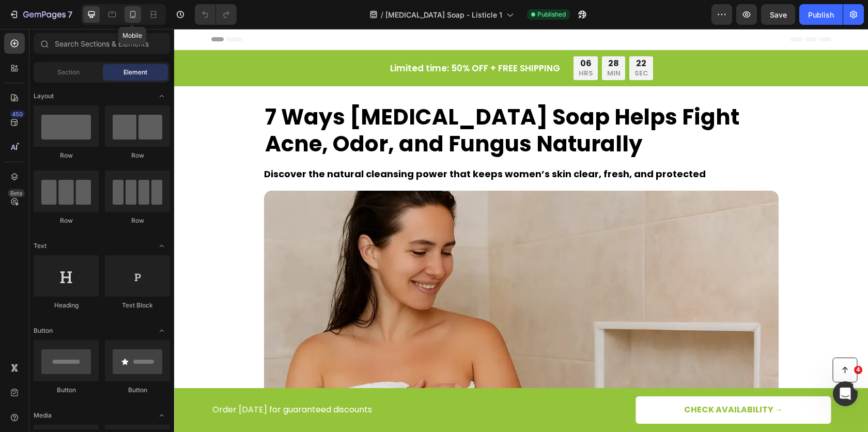 This screenshot has height=432, width=868. Describe the element at coordinates (779, 15) in the screenshot. I see `button: Save` at that location.